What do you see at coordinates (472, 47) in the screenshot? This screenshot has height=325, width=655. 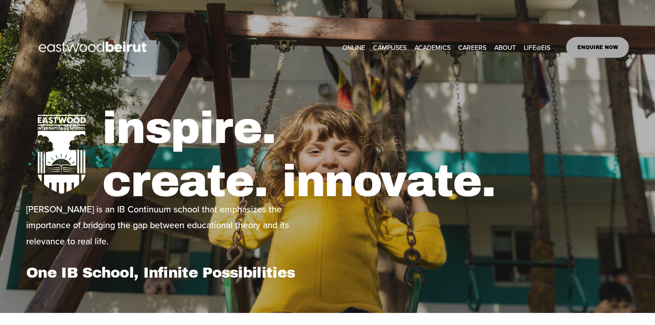 I see `a: CAREERS` at bounding box center [472, 47].